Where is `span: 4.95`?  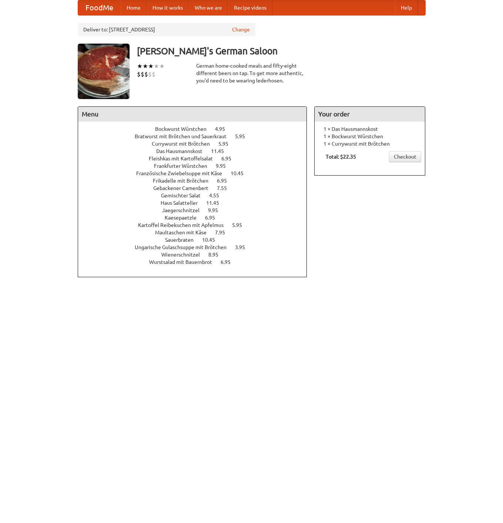 span: 4.95 is located at coordinates (223, 129).